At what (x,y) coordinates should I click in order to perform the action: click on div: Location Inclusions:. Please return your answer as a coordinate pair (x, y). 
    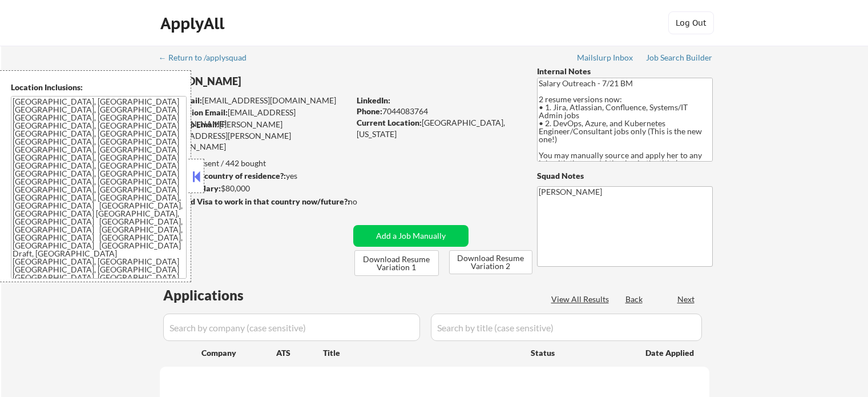
    Looking at the image, I should click on (99, 87).